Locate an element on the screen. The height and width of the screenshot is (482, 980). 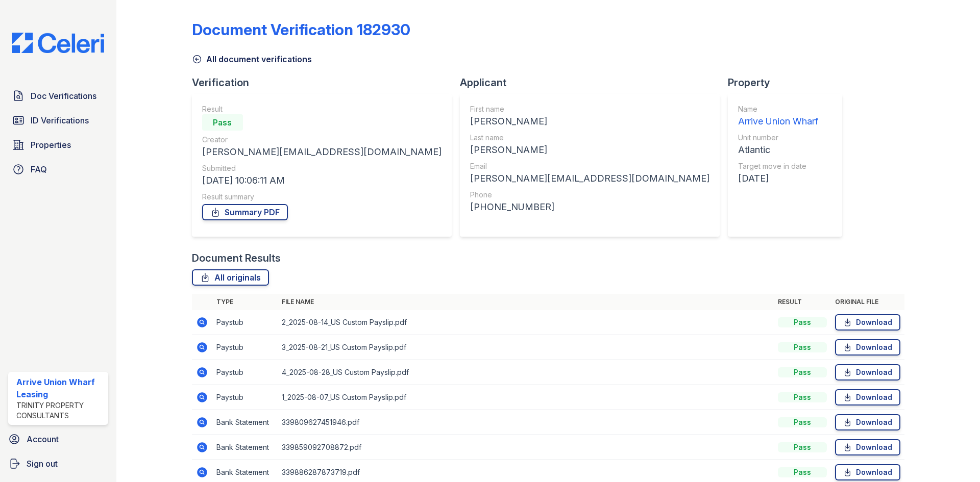
div: Phone is located at coordinates (590, 195).